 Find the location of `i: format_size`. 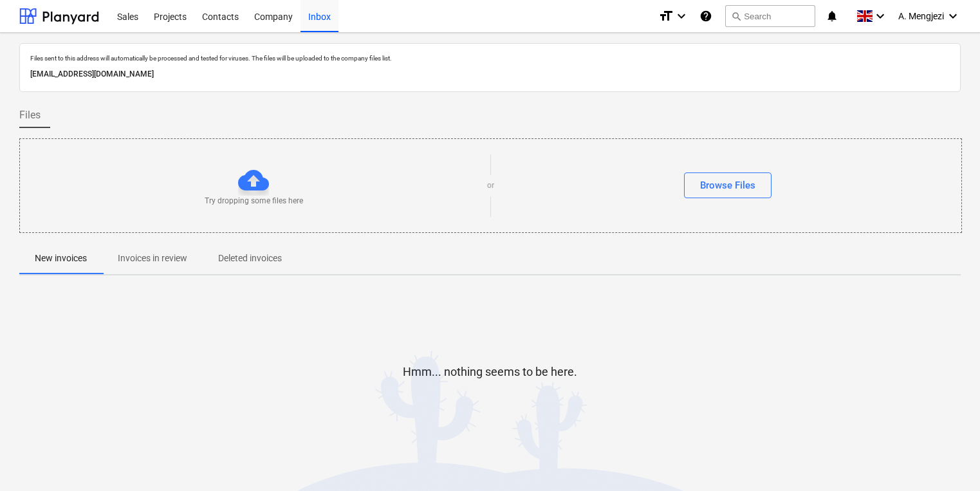

i: format_size is located at coordinates (666, 16).